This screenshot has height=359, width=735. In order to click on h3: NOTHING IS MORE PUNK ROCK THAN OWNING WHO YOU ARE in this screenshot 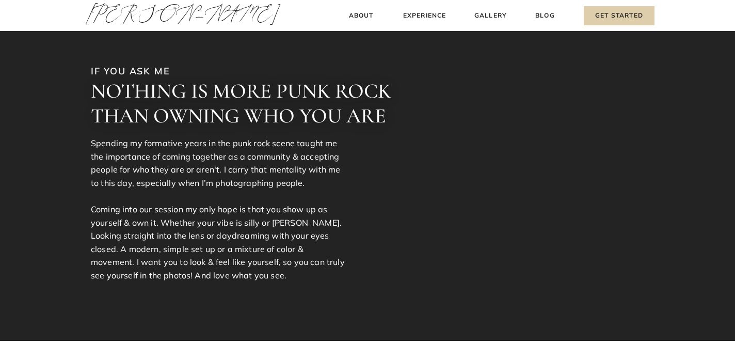, I will do `click(247, 105)`.